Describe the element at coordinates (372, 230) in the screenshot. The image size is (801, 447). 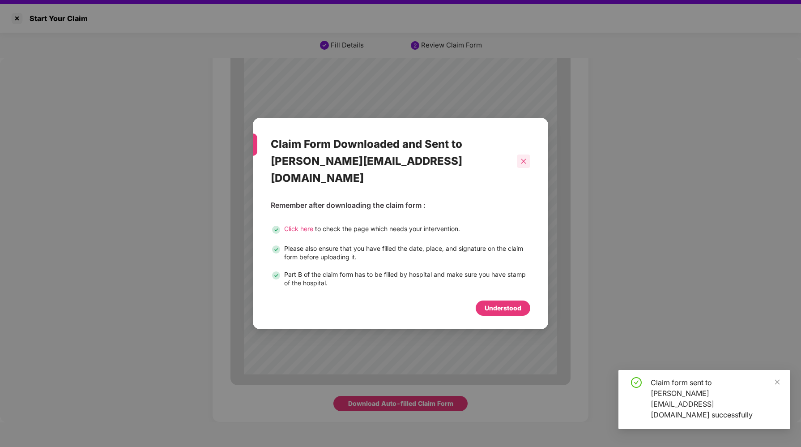
I see `div: to check the page which needs your intervention.` at that location.